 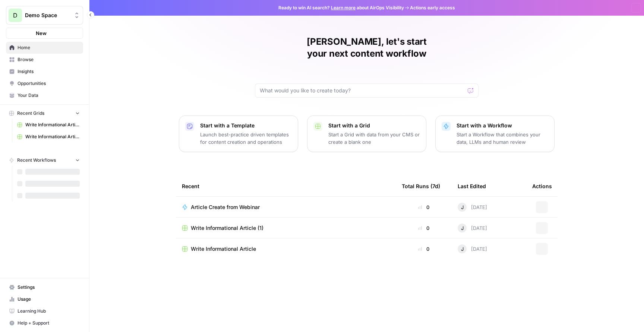 What do you see at coordinates (44, 299) in the screenshot?
I see `a: Usage` at bounding box center [44, 299].